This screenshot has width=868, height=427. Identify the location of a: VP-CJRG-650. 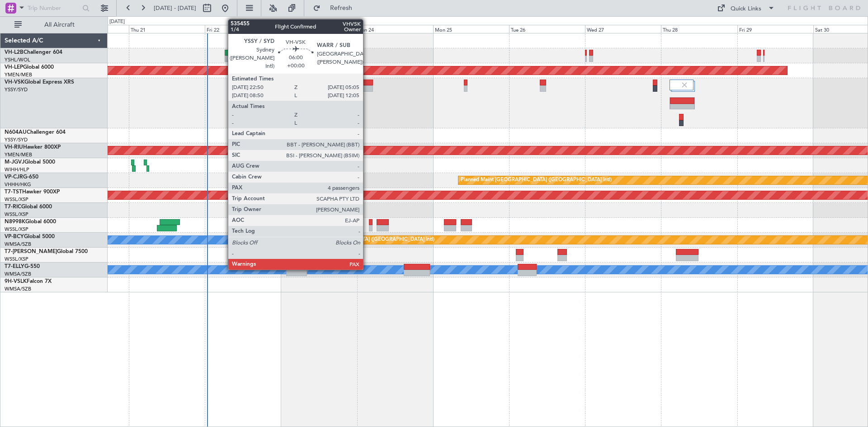
(21, 177).